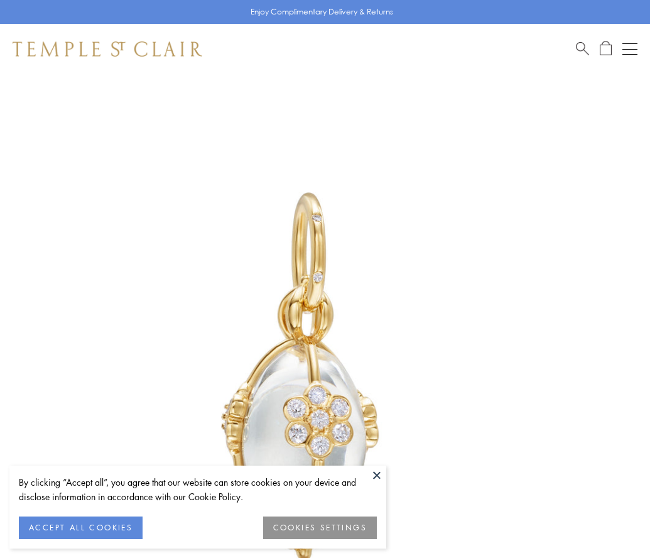 The height and width of the screenshot is (558, 650). What do you see at coordinates (322, 12) in the screenshot?
I see `p: Enjoy Complimentary Delivery & Returns` at bounding box center [322, 12].